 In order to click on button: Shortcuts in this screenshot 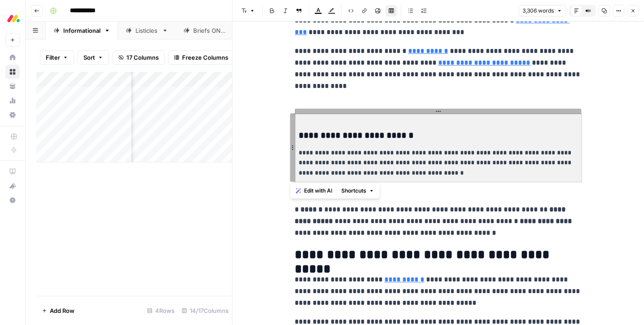, I will do `click(358, 191)`.